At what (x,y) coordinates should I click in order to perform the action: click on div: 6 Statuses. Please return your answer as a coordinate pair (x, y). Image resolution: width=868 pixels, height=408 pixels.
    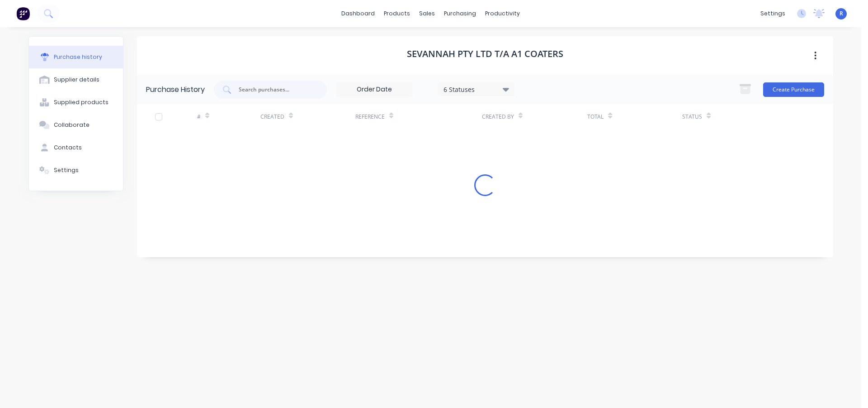
    Looking at the image, I should click on (476, 88).